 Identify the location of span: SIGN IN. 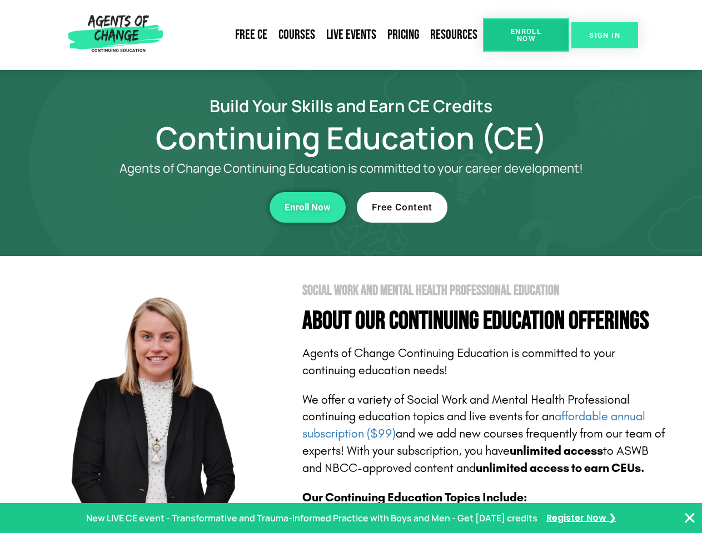
(604, 35).